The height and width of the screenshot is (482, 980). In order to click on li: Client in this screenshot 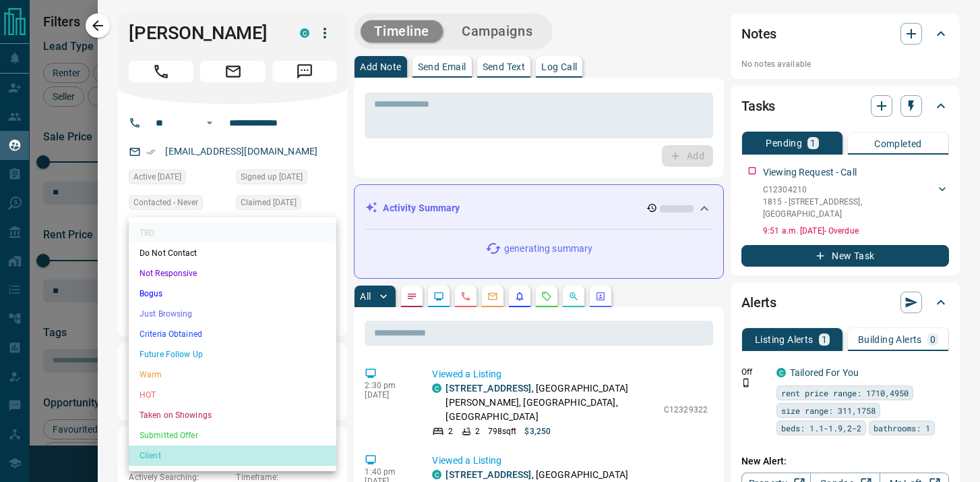, I will do `click(233, 455)`.